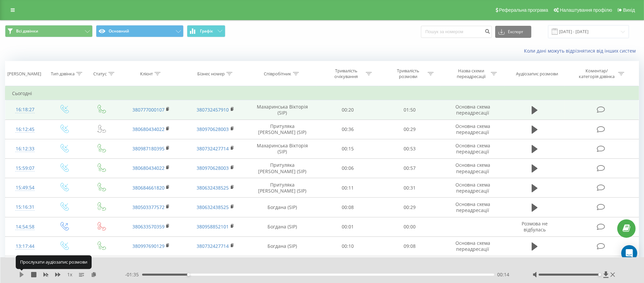 The image size is (644, 283). I want to click on td: 00:01, so click(348, 226).